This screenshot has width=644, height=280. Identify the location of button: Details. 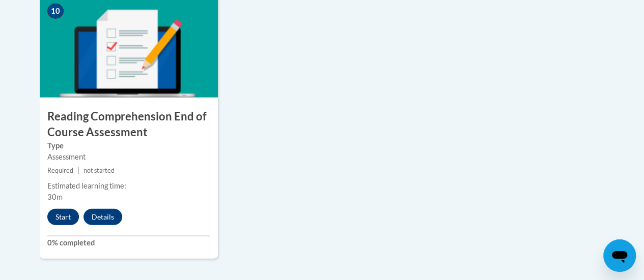
(102, 217).